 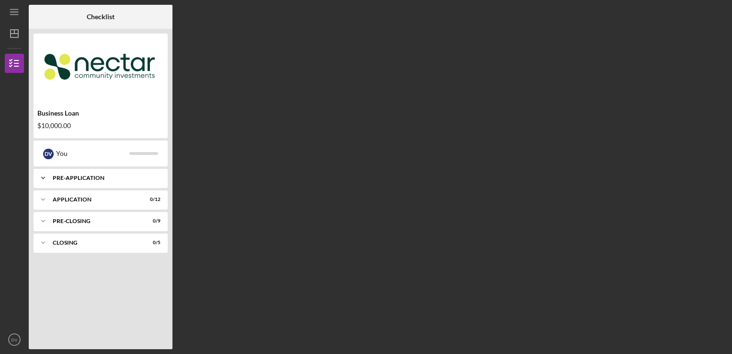 I want to click on button: DV, so click(x=14, y=339).